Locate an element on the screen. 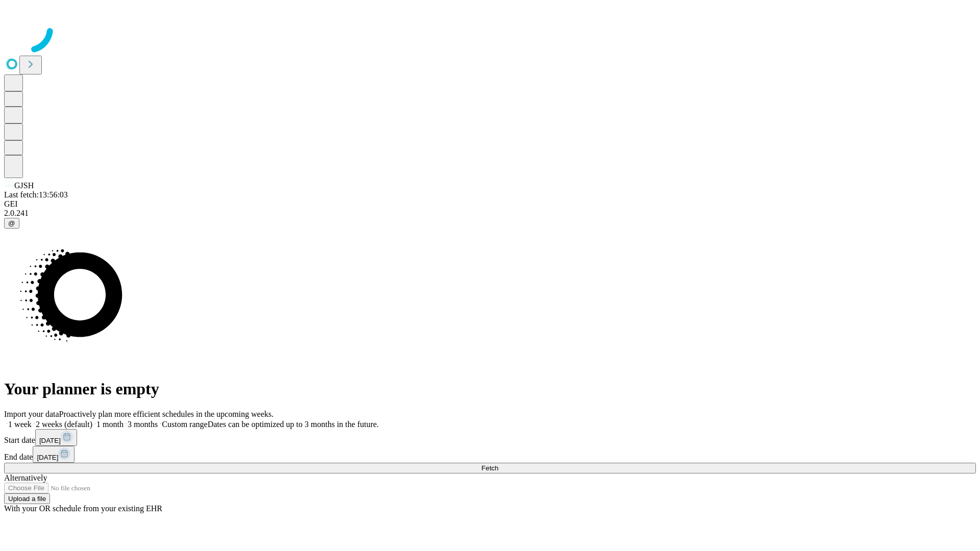  span: Last fetch: 13:56:03 is located at coordinates (36, 194).